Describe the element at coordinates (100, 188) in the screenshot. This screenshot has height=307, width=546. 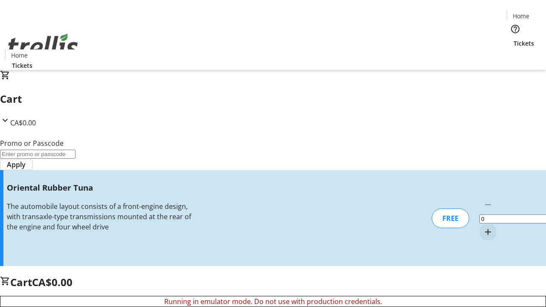
I see `h3: Oriental Rubber Tuna` at that location.